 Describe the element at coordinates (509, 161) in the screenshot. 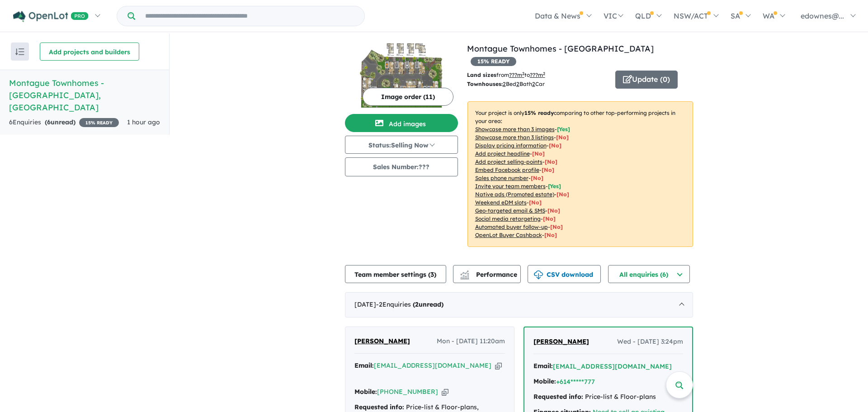

I see `u: Add project selling-points` at that location.